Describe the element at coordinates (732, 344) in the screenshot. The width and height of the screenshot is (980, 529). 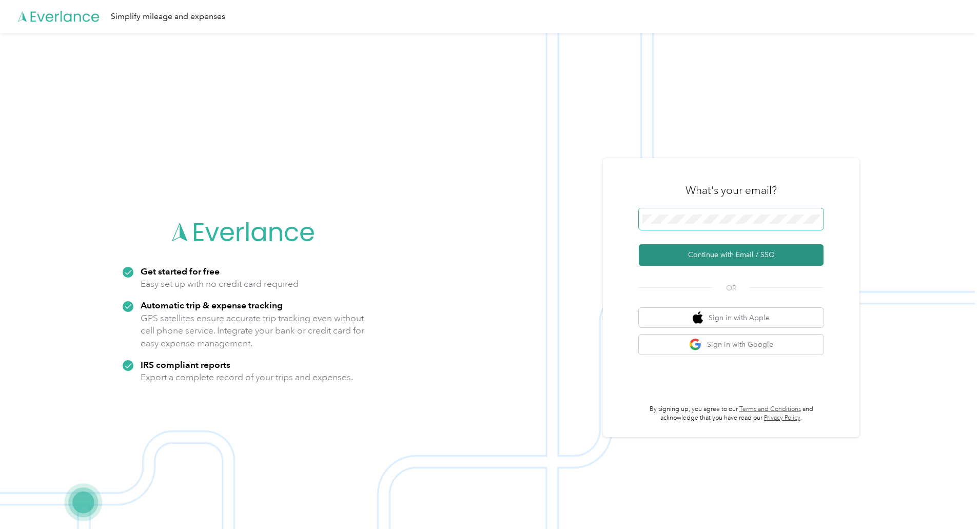
I see `button: google logoSign in with Google` at that location.